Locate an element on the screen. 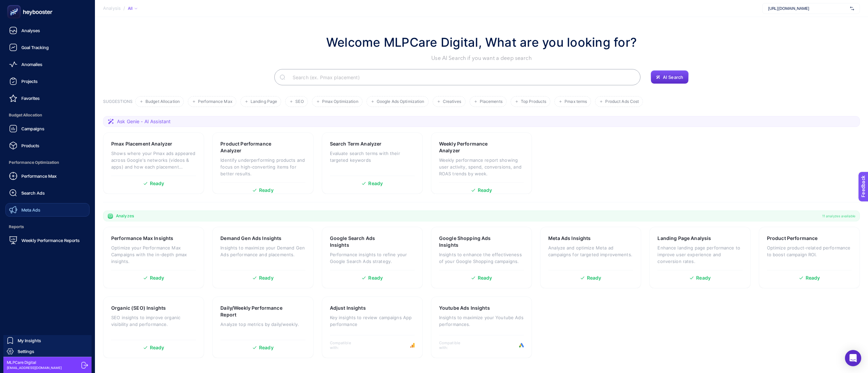  a: Products is located at coordinates (48, 146).